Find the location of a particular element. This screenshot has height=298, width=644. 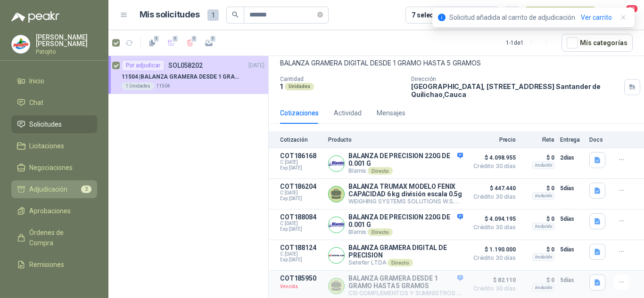

a: Solicitudes is located at coordinates (54, 124).